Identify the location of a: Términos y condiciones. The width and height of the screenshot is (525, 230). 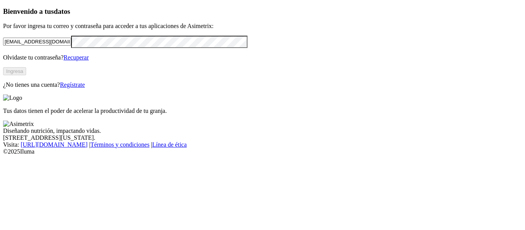
(120, 145).